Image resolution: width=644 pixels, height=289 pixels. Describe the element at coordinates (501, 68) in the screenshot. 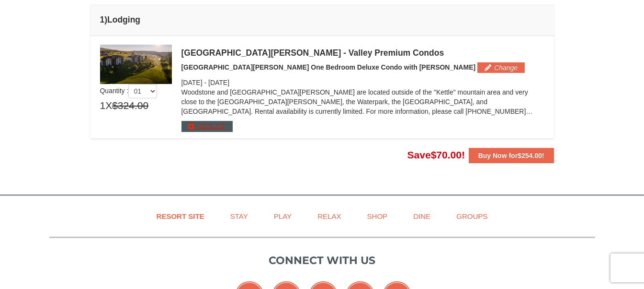

I see `button: Change` at that location.